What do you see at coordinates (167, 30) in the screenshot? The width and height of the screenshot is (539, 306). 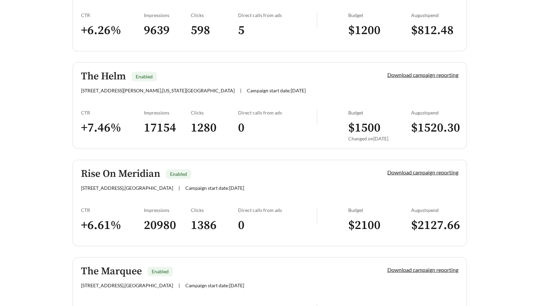 I see `h3: 9639` at bounding box center [167, 30].